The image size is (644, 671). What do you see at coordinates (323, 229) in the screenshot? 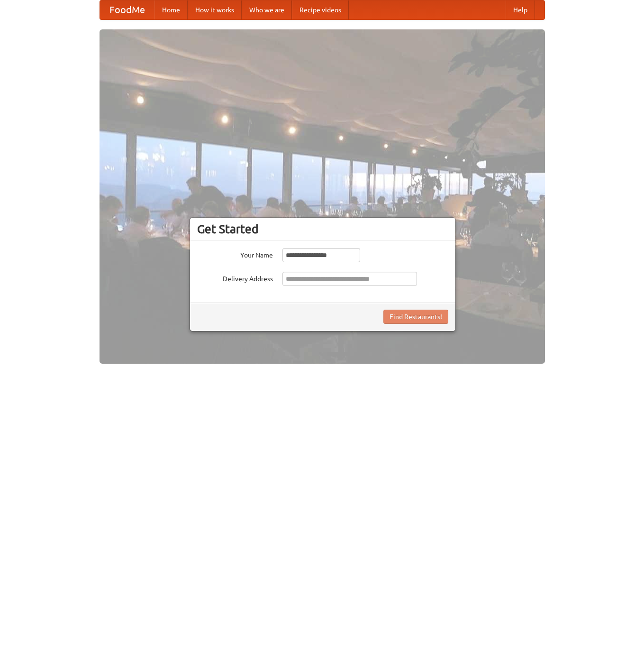
I see `h3: Get Started` at bounding box center [323, 229].